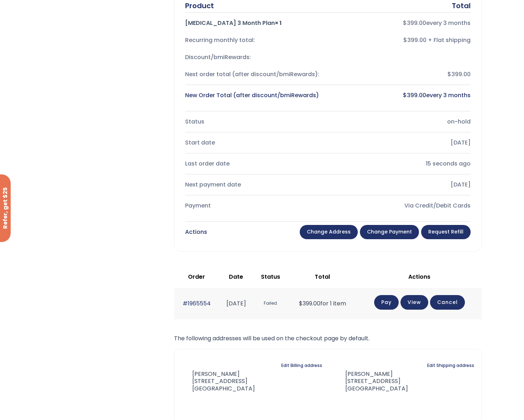 The image size is (524, 420). I want to click on div: Last order date, so click(253, 164).